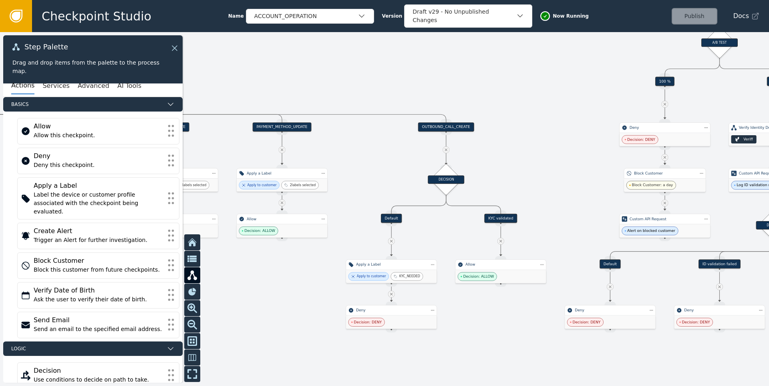  Describe the element at coordinates (306, 16) in the screenshot. I see `div: ACCOUNT_OPERATION` at that location.